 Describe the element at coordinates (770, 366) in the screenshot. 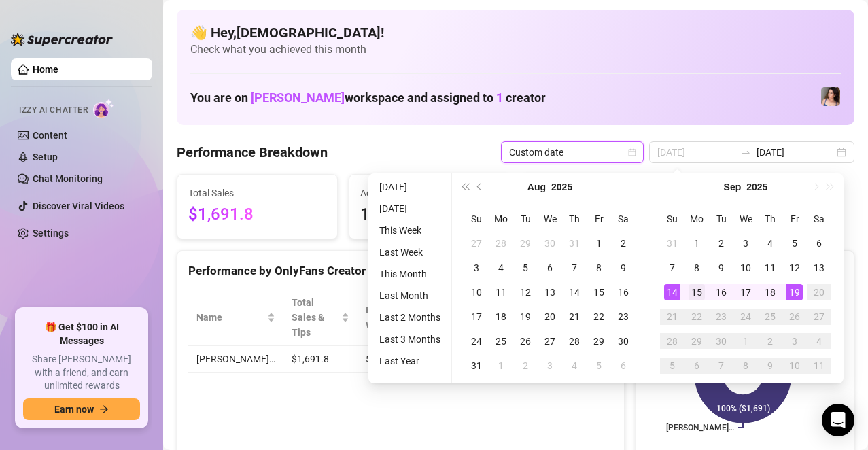

I see `td: 2025-10-09` at that location.